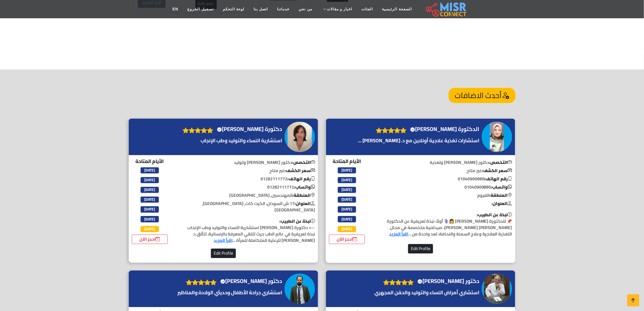  Describe the element at coordinates (446, 9) in the screenshot. I see `img: main.misr_connect` at that location.